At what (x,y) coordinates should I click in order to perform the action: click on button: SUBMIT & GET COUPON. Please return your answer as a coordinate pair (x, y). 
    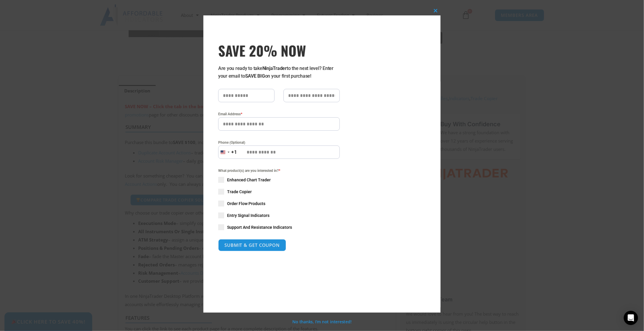
    Looking at the image, I should click on (252, 245).